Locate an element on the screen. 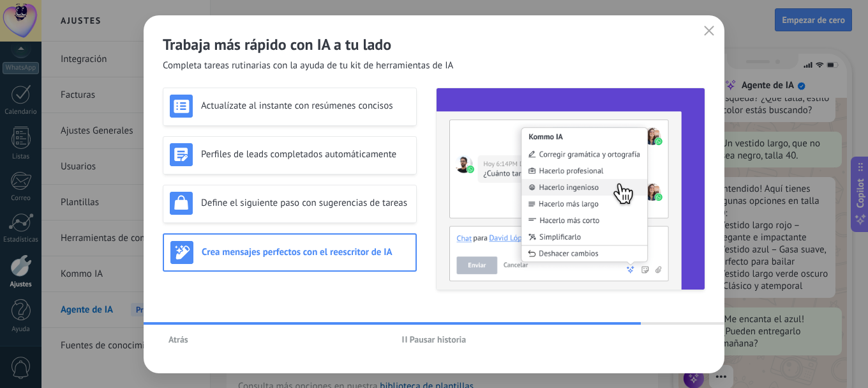 Image resolution: width=868 pixels, height=388 pixels. span: Completa tareas rutinarias con la ayuda de tu kit de herramientas de IA is located at coordinates (308, 66).